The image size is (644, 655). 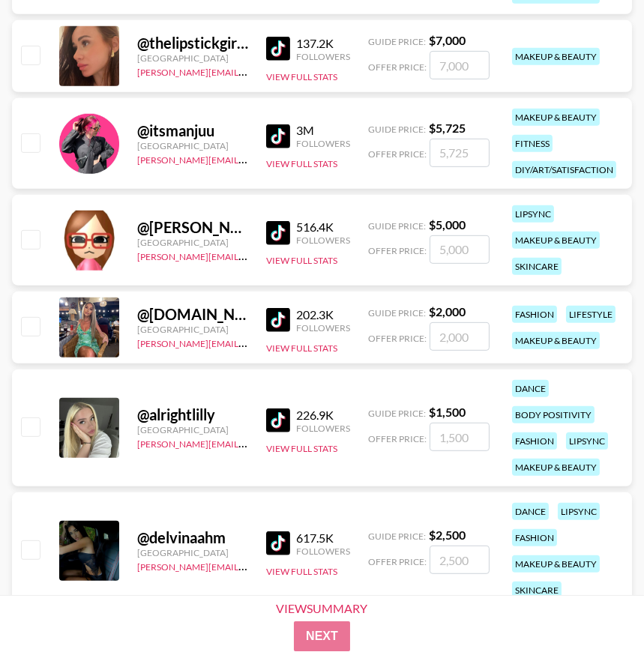 I want to click on strong: $ 2,000, so click(x=447, y=311).